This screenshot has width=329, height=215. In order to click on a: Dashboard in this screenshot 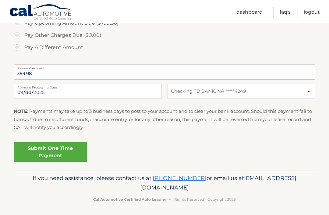, I will do `click(249, 12)`.